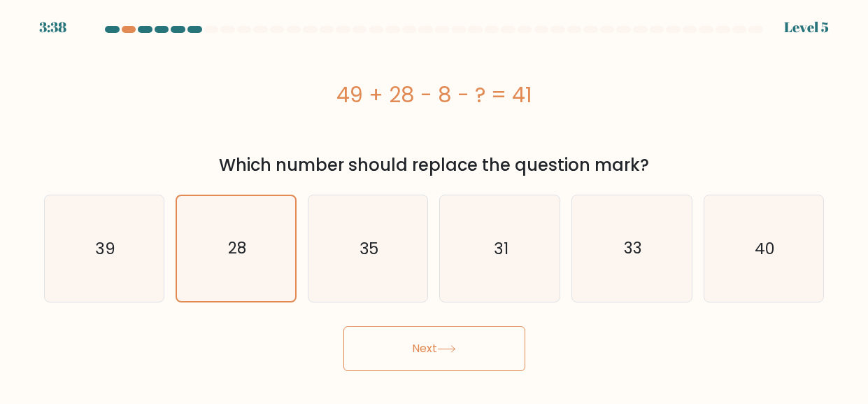  What do you see at coordinates (633, 248) in the screenshot?
I see `text: 33` at bounding box center [633, 248].